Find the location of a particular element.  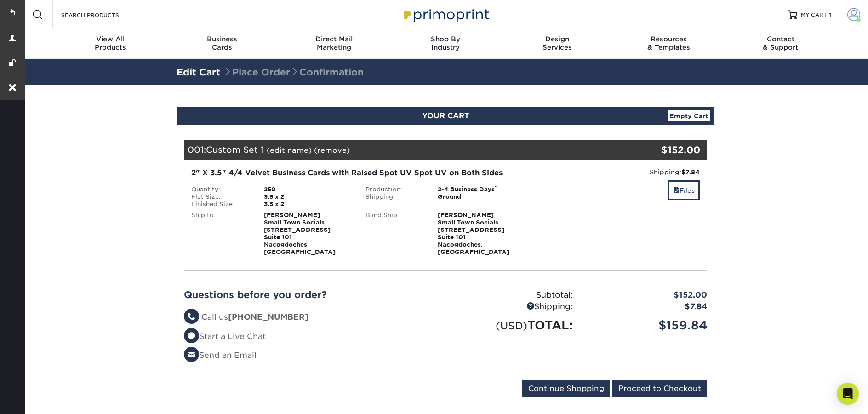

span: Custom Set 1 is located at coordinates (235, 150).